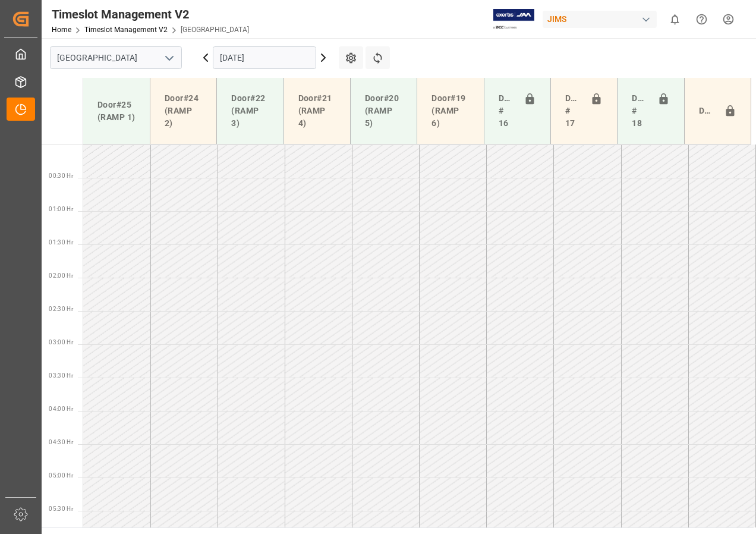  What do you see at coordinates (61, 442) in the screenshot?
I see `span: 04:30 Hr` at bounding box center [61, 442].